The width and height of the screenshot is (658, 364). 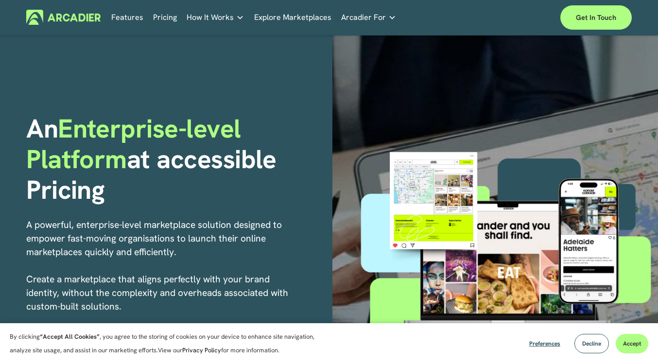 What do you see at coordinates (545, 344) in the screenshot?
I see `span: Preferences` at bounding box center [545, 344].